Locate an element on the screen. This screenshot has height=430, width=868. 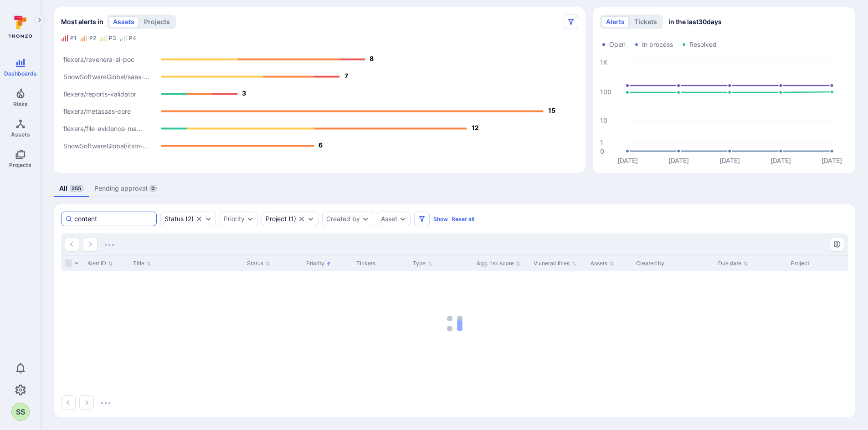
button: Sort by Vulnerabilities is located at coordinates (555, 264).